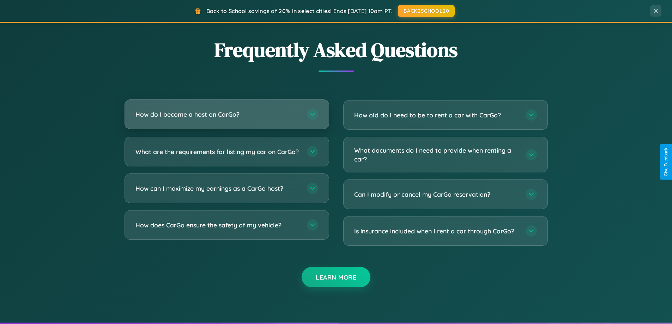  I want to click on h3: Is insurance included when I rent a car through CarGo?, so click(437, 231).